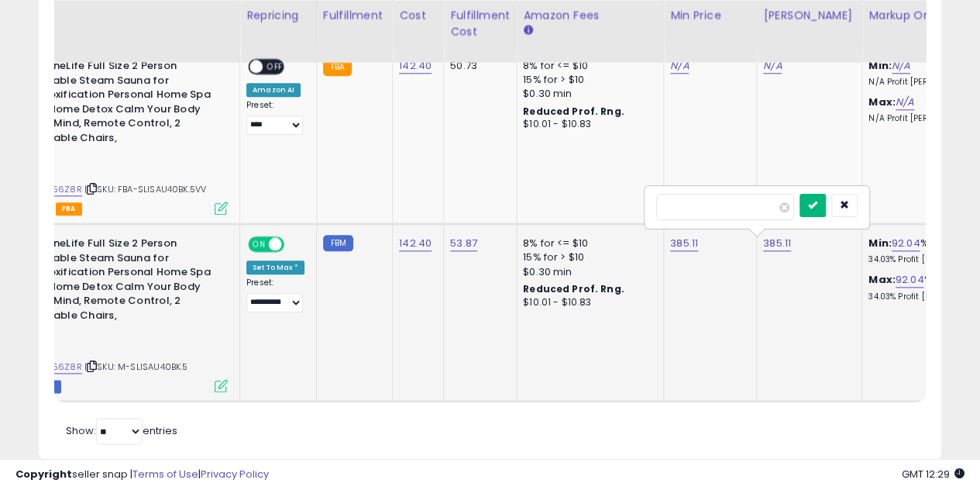 Image resolution: width=980 pixels, height=490 pixels. I want to click on div: Cost, so click(418, 16).